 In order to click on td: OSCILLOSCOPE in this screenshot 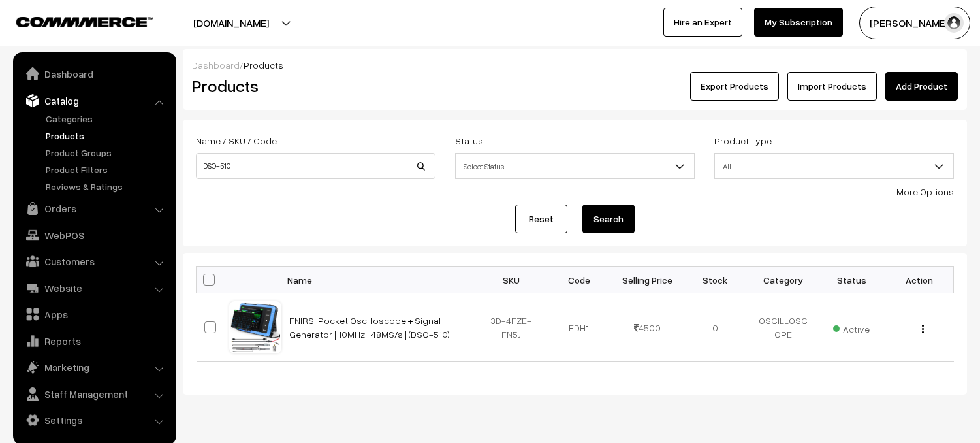, I will do `click(784, 327)`.